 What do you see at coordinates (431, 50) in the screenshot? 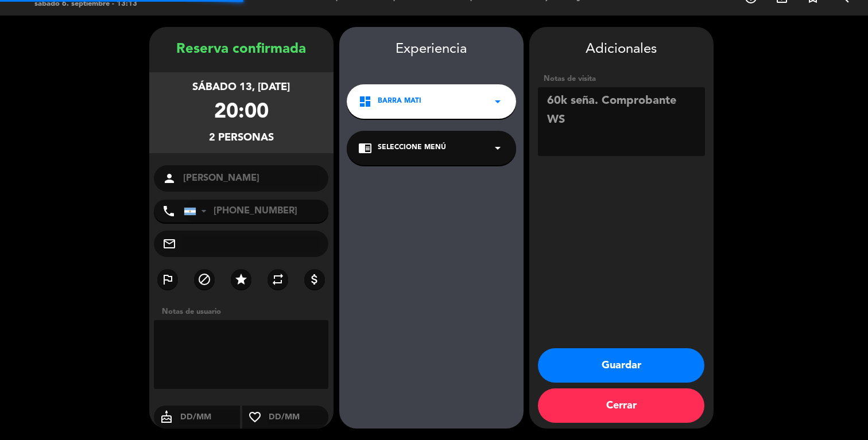
I see `div: Experiencia` at bounding box center [431, 50].